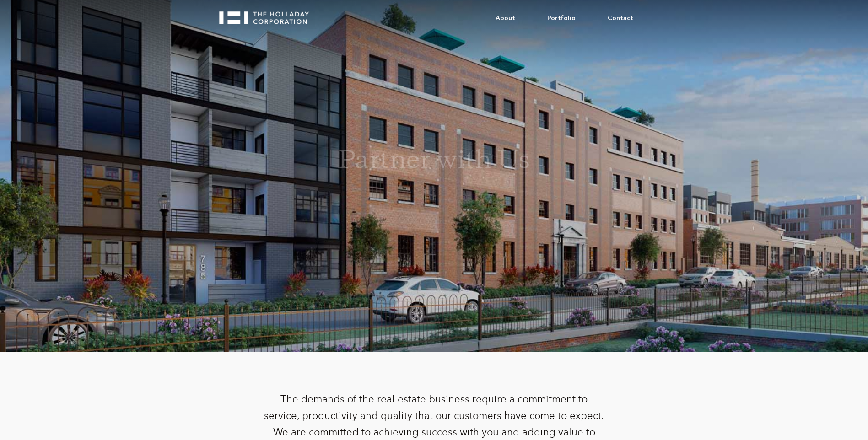 The image size is (868, 440). What do you see at coordinates (620, 18) in the screenshot?
I see `a: Contact` at bounding box center [620, 18].